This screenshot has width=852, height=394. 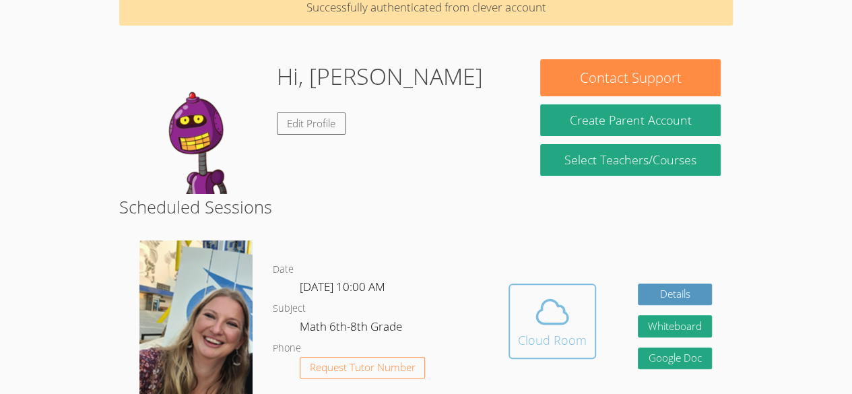 I want to click on h2: Scheduled Sessions, so click(x=426, y=207).